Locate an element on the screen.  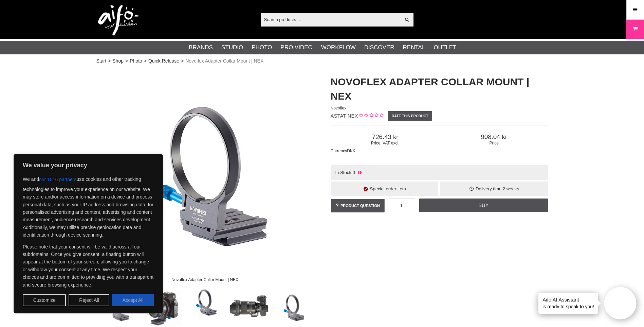
a: Quick Release is located at coordinates (164, 61).